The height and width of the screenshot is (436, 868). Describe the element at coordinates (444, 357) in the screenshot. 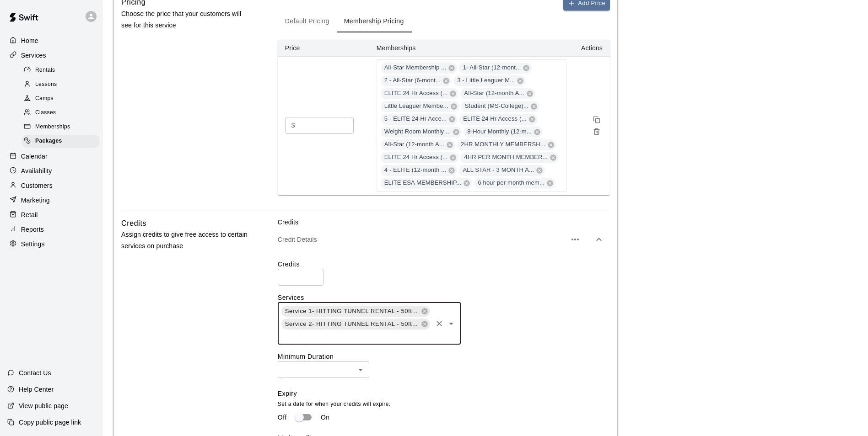

I see `label: Minimum Duration` at that location.